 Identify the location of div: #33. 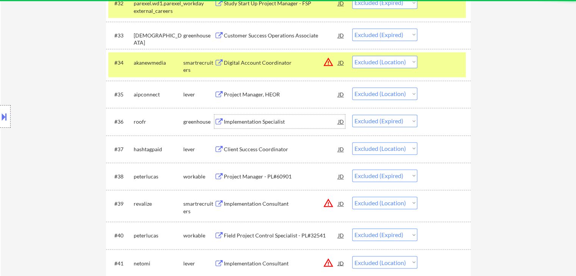
(121, 36).